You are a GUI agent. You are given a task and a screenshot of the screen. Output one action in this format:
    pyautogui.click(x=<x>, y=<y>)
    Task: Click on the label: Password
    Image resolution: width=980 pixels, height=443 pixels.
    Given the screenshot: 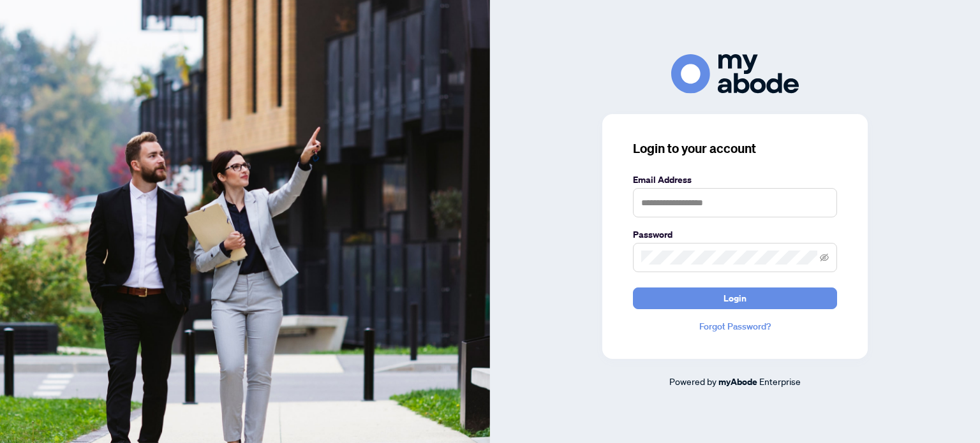 What is the action you would take?
    pyautogui.click(x=735, y=234)
    